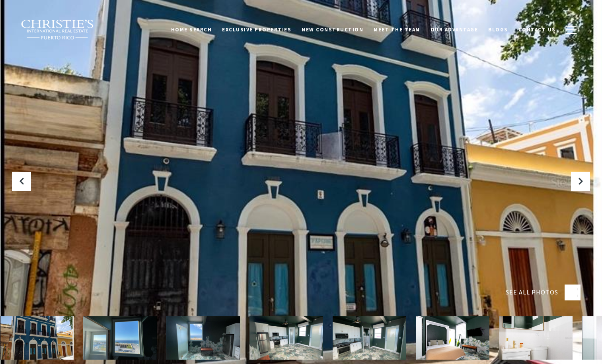 Image resolution: width=602 pixels, height=364 pixels. Describe the element at coordinates (257, 29) in the screenshot. I see `a: Exclusive Properties` at that location.